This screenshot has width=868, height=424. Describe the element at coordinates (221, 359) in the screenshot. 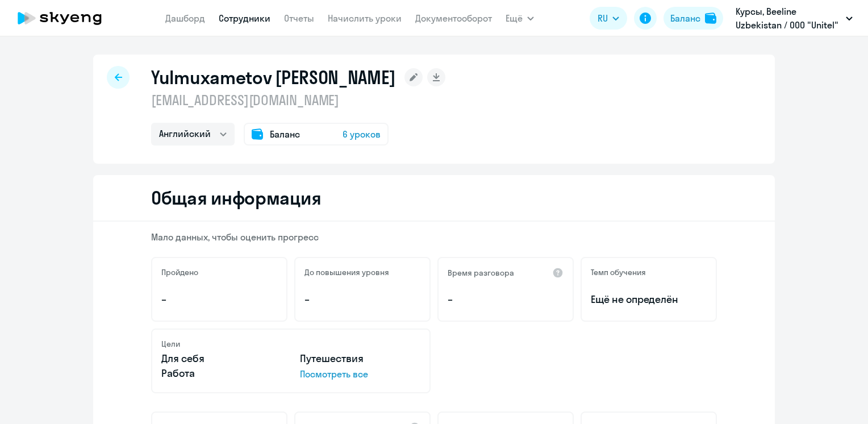

I see `p: Для себя` at that location.